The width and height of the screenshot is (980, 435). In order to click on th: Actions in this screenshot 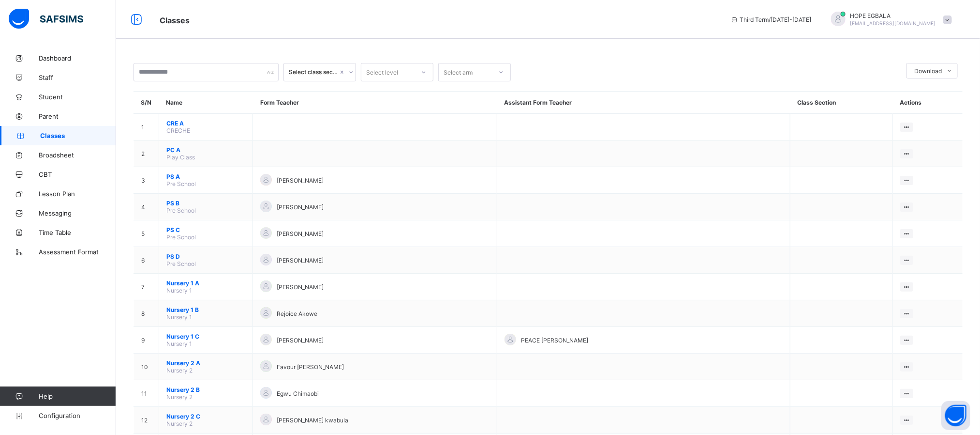, I will do `click(928, 103)`.